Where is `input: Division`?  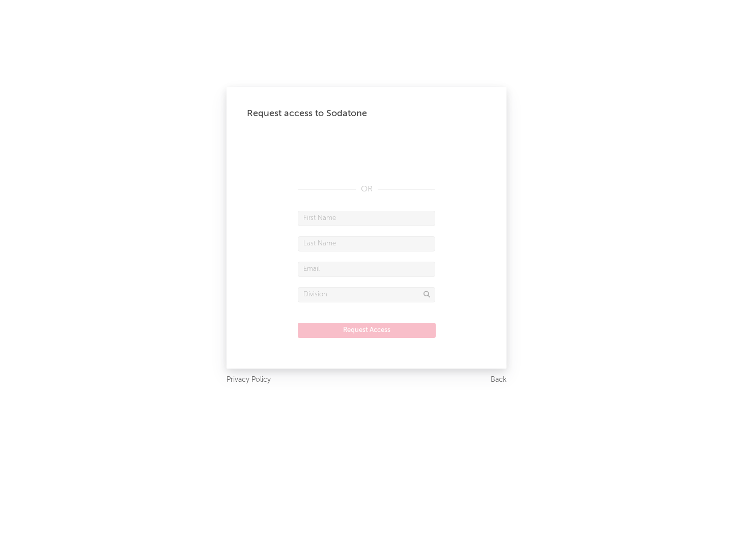 input: Division is located at coordinates (366, 295).